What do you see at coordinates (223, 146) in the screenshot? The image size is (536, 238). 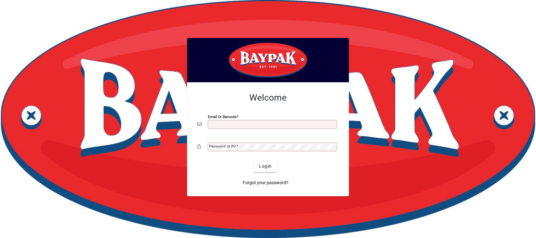 I see `mat-label: Password or Pin` at bounding box center [223, 146].